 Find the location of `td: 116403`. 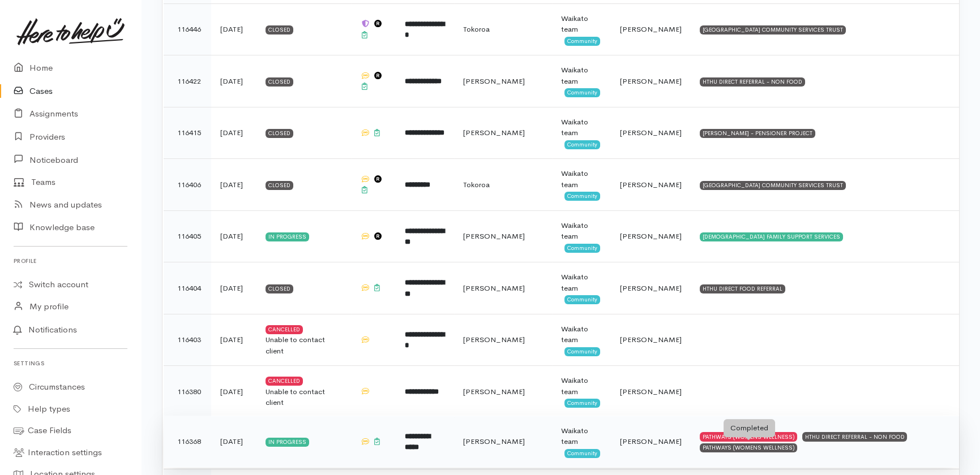

td: 116403 is located at coordinates (187, 340).